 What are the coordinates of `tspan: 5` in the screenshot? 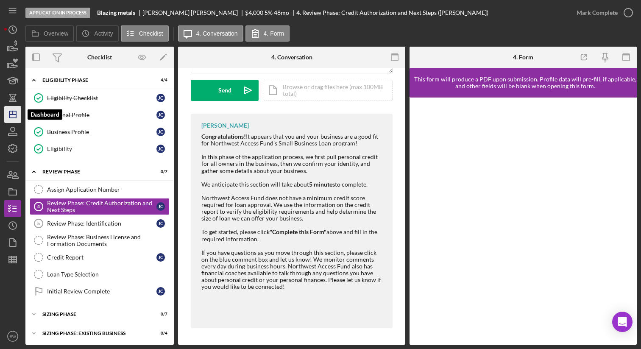 It's located at (39, 223).